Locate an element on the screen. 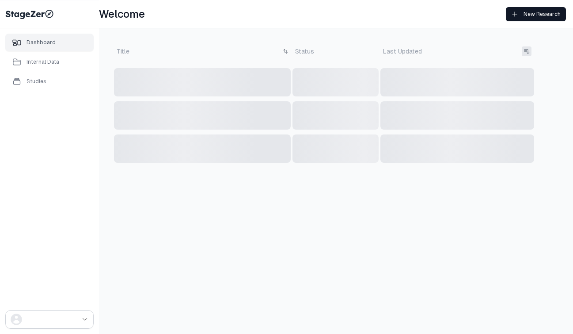 Image resolution: width=573 pixels, height=334 pixels. td: Status is located at coordinates (336, 51).